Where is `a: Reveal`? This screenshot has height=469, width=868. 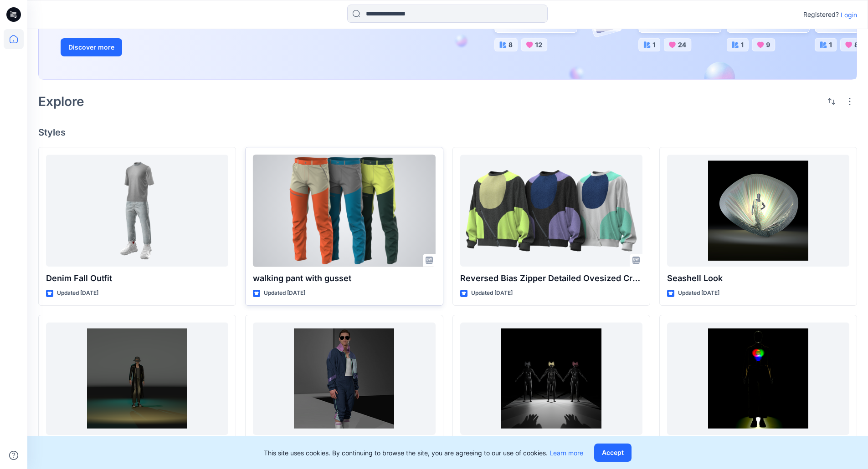 a: Reveal is located at coordinates (758, 379).